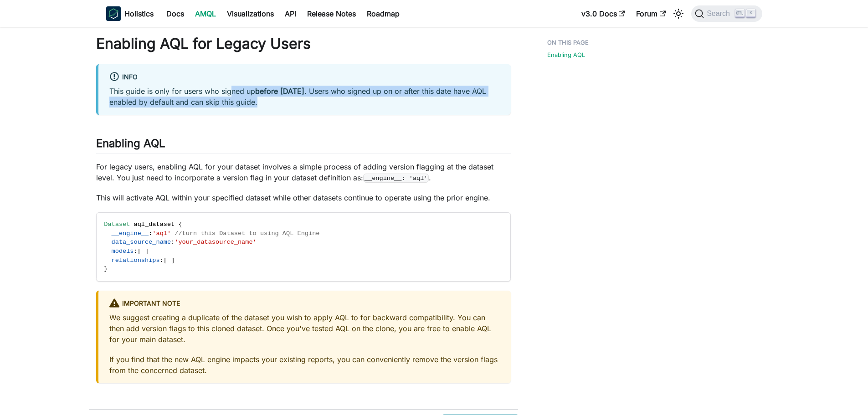 The image size is (868, 415). What do you see at coordinates (290, 14) in the screenshot?
I see `a: API` at bounding box center [290, 14].